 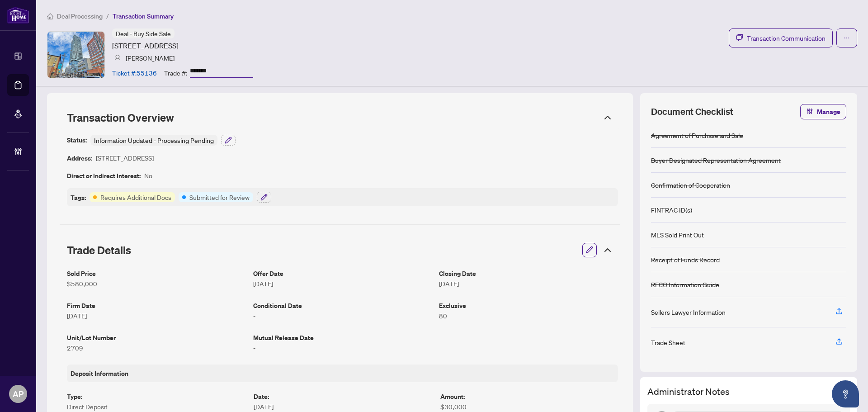 What do you see at coordinates (786, 38) in the screenshot?
I see `span: Transaction Communication` at bounding box center [786, 38].